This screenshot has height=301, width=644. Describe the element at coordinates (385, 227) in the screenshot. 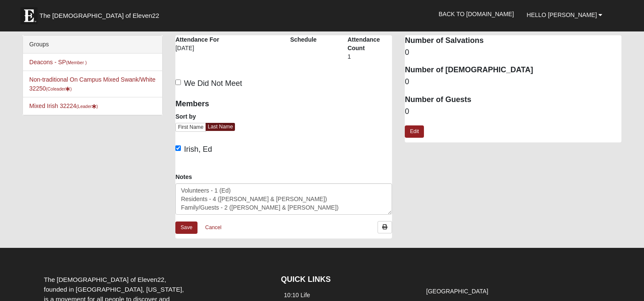

I see `a: Print Attendance Roster` at that location.